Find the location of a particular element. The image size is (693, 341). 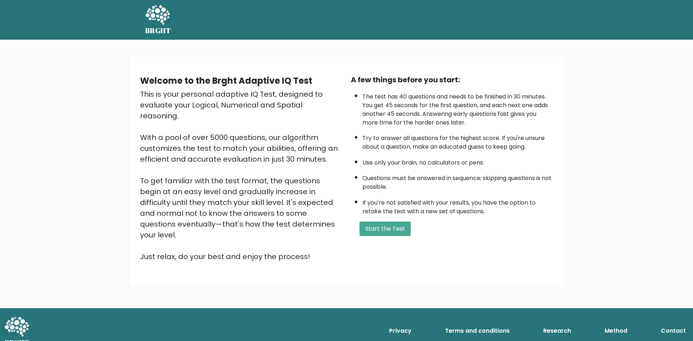

li: If you're not satisfied with your results, you have the option to retake the test with a new set ... is located at coordinates (458, 205).